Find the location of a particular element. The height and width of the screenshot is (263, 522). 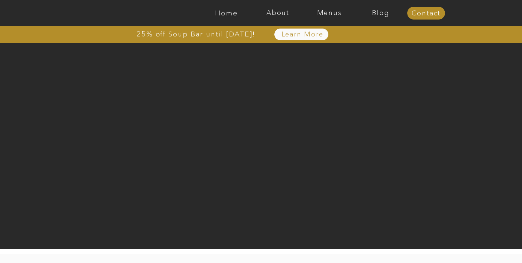

a: About is located at coordinates (278, 13).